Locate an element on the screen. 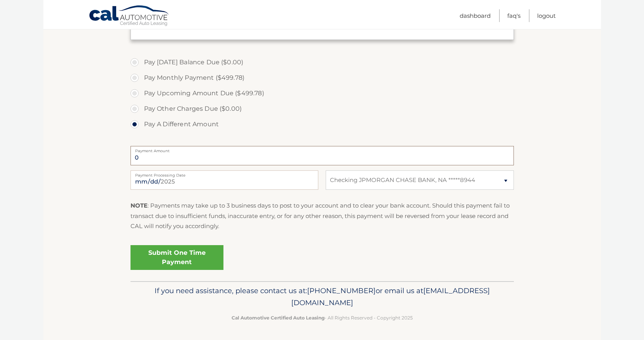 Image resolution: width=644 pixels, height=340 pixels. a: FAQ's is located at coordinates (514, 16).